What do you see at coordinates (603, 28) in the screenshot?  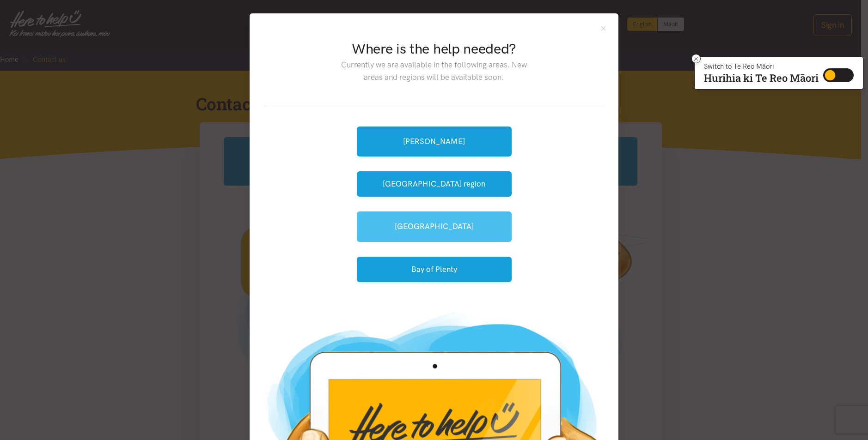 I see `button: Close` at bounding box center [603, 28].